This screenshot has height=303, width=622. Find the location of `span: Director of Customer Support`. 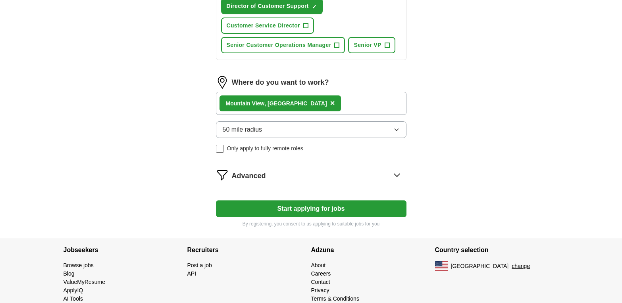

span: Director of Customer Support is located at coordinates (268, 6).